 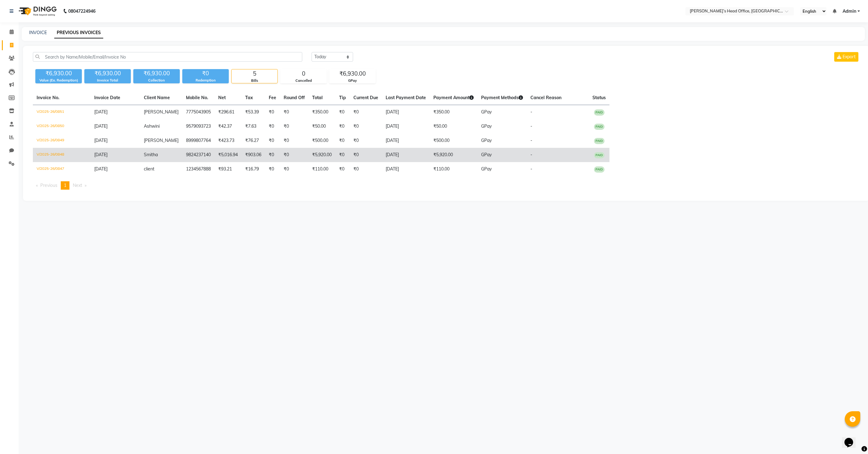 What do you see at coordinates (61, 112) in the screenshot?
I see `td: V/2025-26/0851` at bounding box center [61, 112].